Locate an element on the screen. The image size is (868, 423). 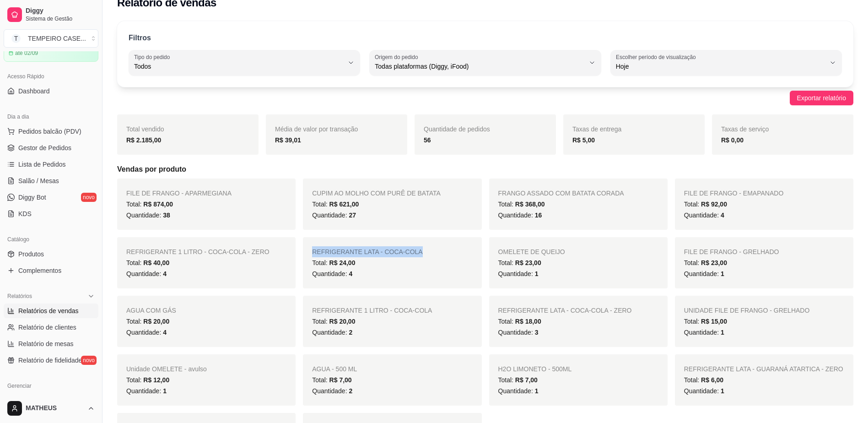
span: CUPIM AO MOLHO COM PURÊ DE BATATA is located at coordinates (376, 193).